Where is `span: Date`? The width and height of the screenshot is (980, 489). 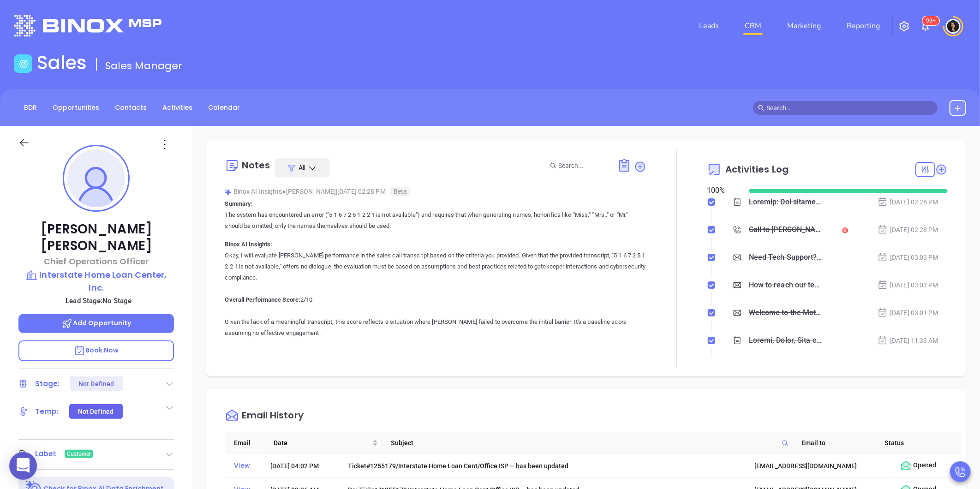
span: Date is located at coordinates (322, 443).